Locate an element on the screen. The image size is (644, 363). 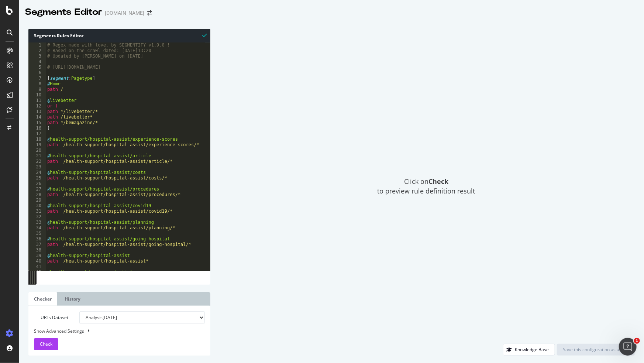
div: 34 is located at coordinates (37, 227).